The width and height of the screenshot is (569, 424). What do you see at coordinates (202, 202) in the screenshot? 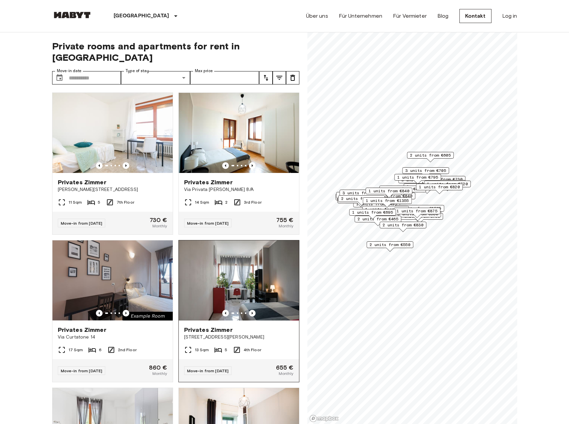
I see `span: 14 Sqm` at bounding box center [202, 202].